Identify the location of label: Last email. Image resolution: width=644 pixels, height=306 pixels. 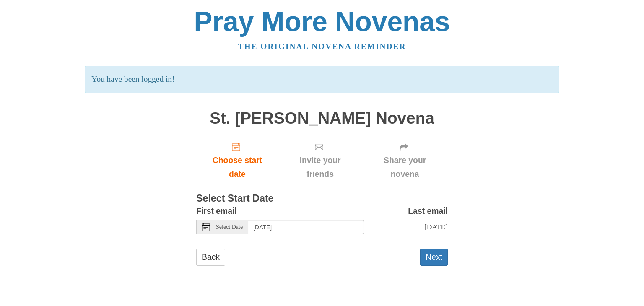
(427, 211).